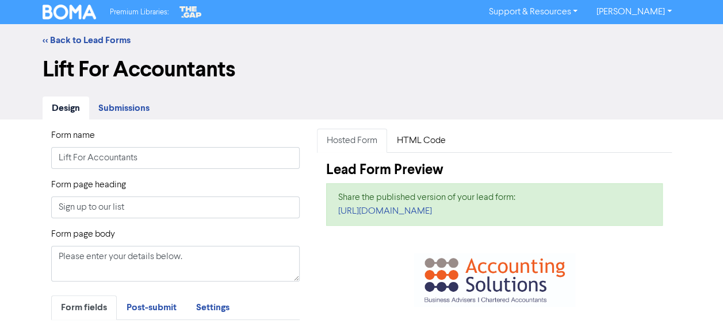 This screenshot has height=324, width=723. Describe the element at coordinates (494, 198) in the screenshot. I see `div: Share the published version of your lead form:` at that location.